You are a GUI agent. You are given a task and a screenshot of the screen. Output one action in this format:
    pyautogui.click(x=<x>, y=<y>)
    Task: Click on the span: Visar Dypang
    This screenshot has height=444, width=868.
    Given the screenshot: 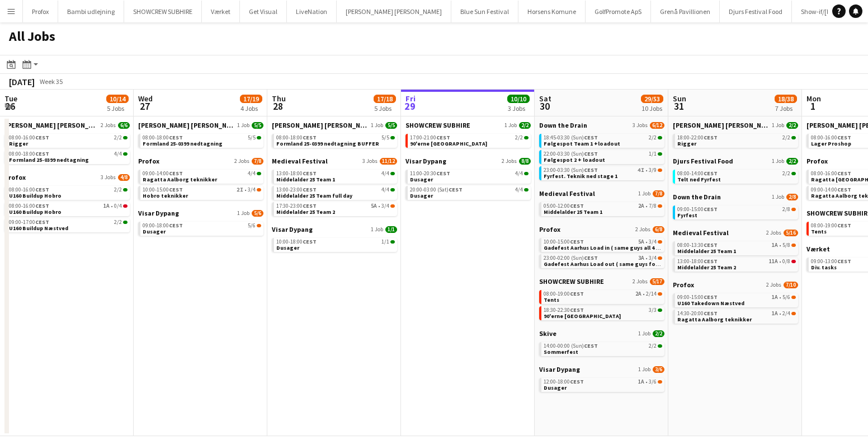 What is the action you would take?
    pyautogui.click(x=425, y=161)
    